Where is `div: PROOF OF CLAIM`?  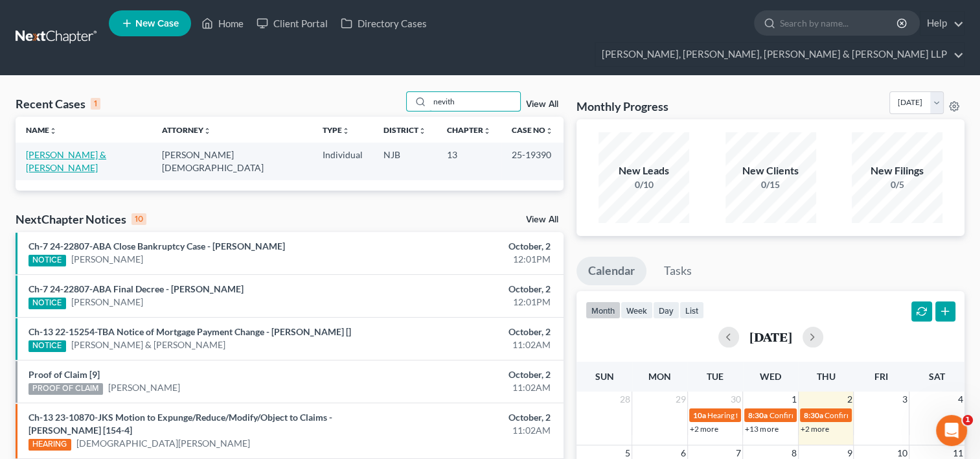
div: PROOF OF CLAIM is located at coordinates (66, 389).